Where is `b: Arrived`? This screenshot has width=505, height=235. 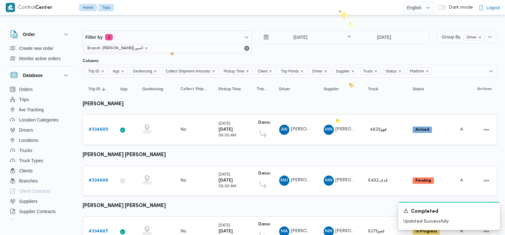
b: Arrived is located at coordinates (422, 130).